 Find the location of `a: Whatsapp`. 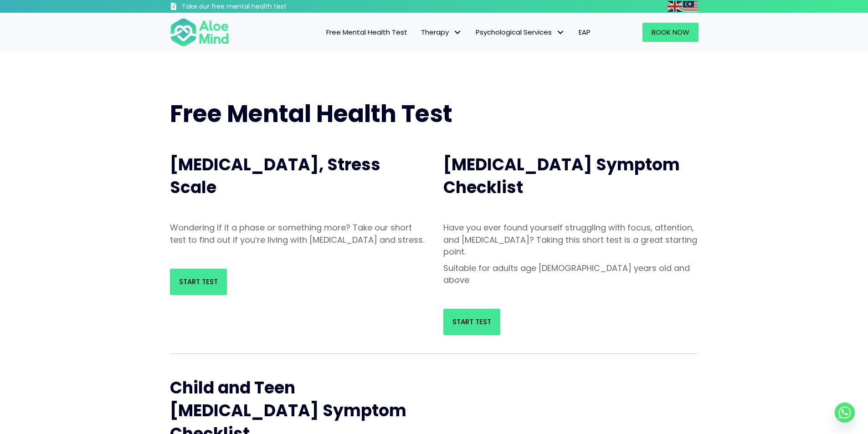

a: Whatsapp is located at coordinates (845, 413).